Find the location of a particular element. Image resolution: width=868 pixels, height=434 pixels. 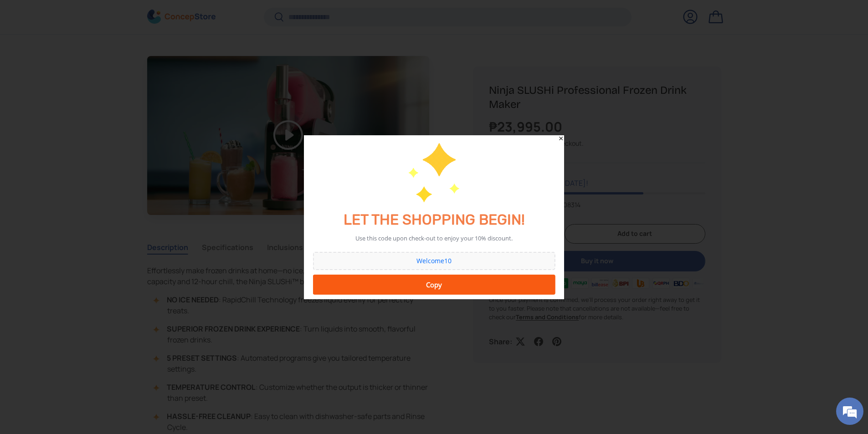

span: We're online! is located at coordinates (89, 161).